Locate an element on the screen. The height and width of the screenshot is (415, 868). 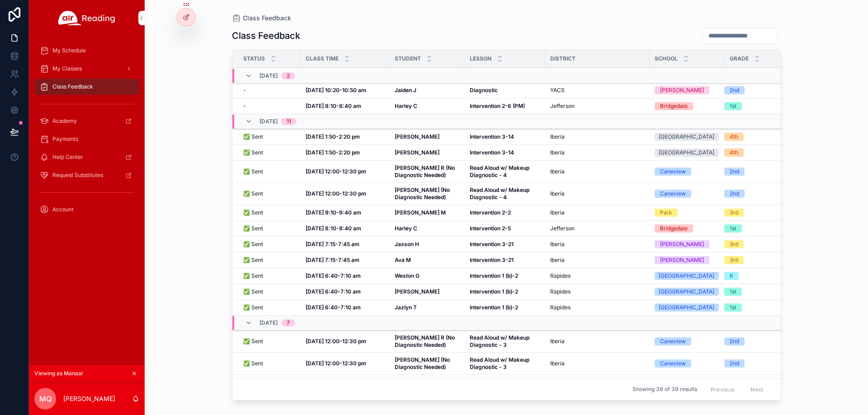
span: Viewing as Manaal is located at coordinates (58, 373).